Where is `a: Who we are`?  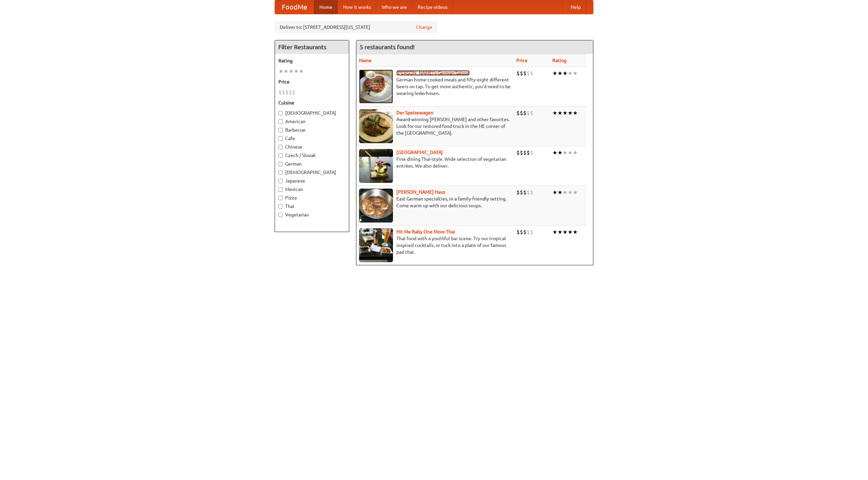
a: Who we are is located at coordinates (394, 7).